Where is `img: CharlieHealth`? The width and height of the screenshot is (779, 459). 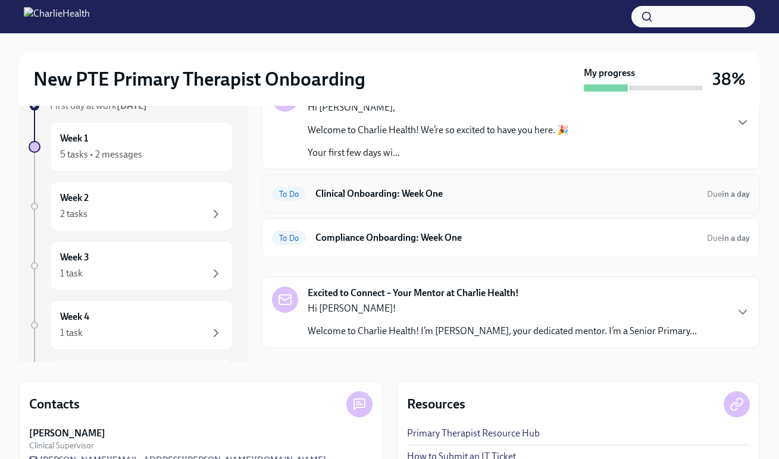
img: CharlieHealth is located at coordinates (57, 17).